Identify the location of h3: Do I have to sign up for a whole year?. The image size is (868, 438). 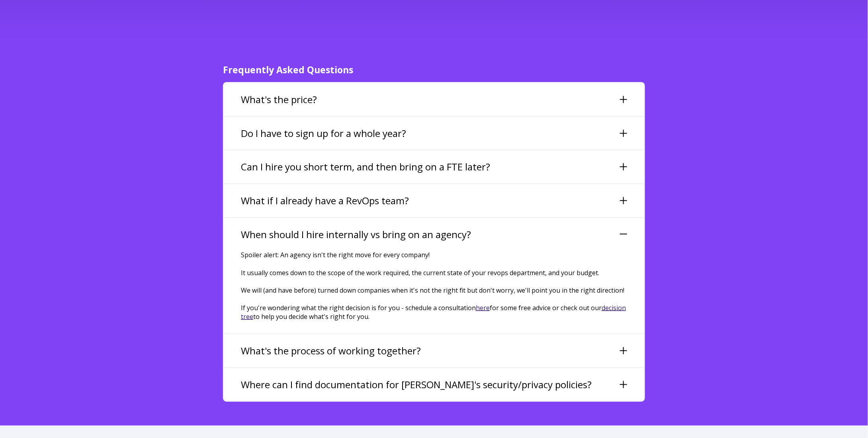
(324, 134).